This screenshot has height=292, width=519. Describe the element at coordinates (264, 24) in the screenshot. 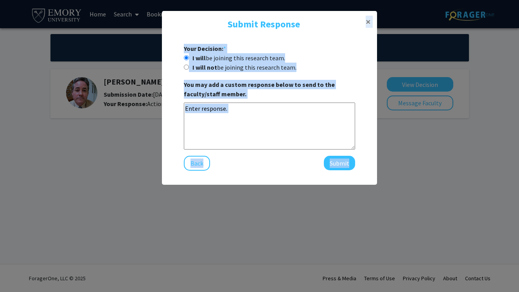

I see `h4: Submit Response` at that location.